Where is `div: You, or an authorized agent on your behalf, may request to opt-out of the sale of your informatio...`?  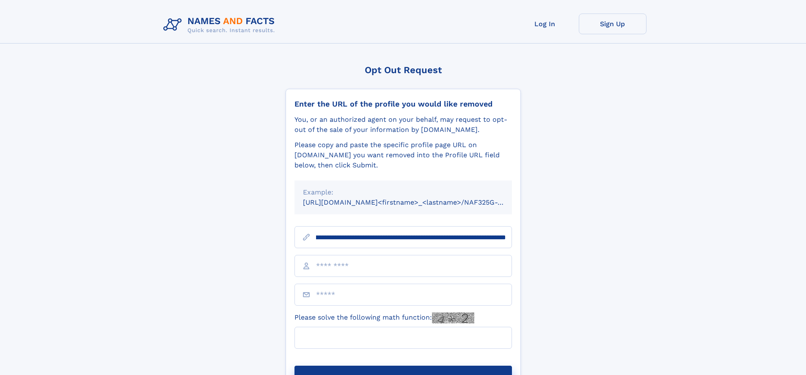
div: You, or an authorized agent on your behalf, may request to opt-out of the sale of your informatio... is located at coordinates (403, 125).